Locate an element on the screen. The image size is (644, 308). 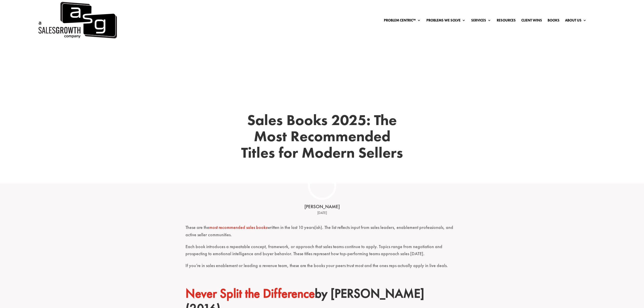
a: Never Split the Difference is located at coordinates (250, 294).